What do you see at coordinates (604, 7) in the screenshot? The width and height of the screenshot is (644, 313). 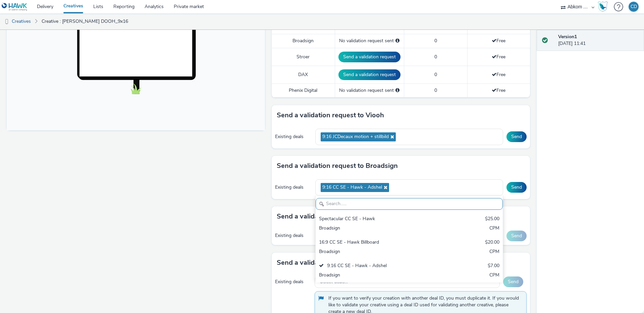 I see `a: Hawk Academy` at bounding box center [604, 7].